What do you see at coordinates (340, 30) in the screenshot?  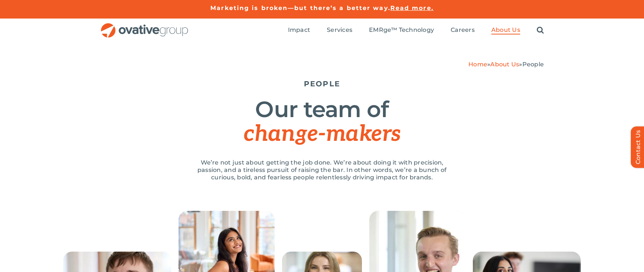 I see `span: Services` at bounding box center [340, 30].